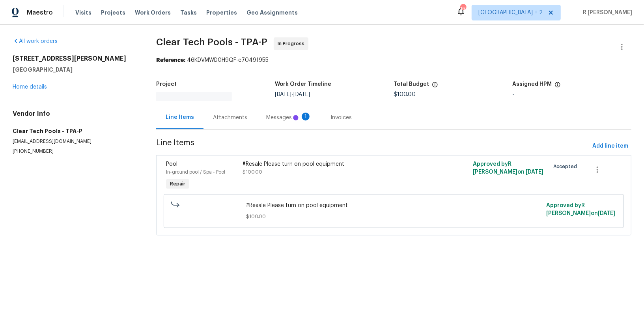 Image resolution: width=644 pixels, height=313 pixels. Describe the element at coordinates (303, 84) in the screenshot. I see `h5: Work Order Timeline` at that location.